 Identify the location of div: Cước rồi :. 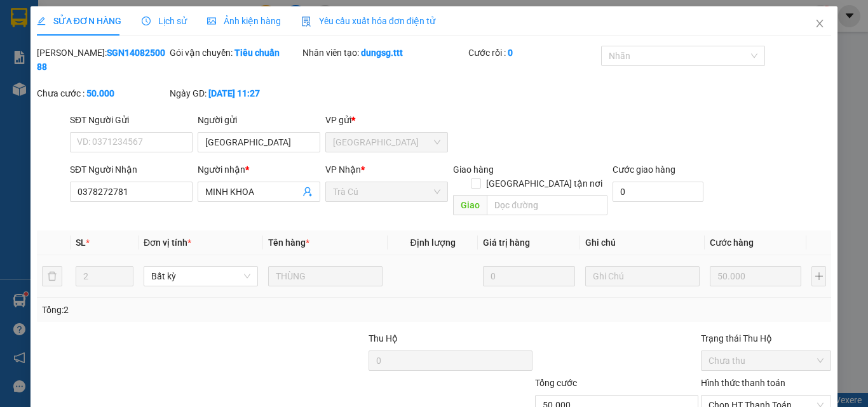
(533, 52).